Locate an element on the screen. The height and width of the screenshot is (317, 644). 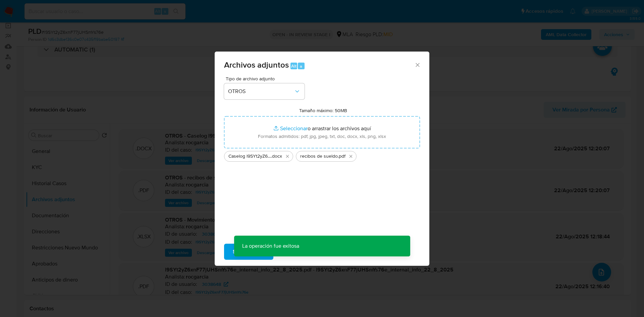
span: Subir archivo is located at coordinates (249, 251).